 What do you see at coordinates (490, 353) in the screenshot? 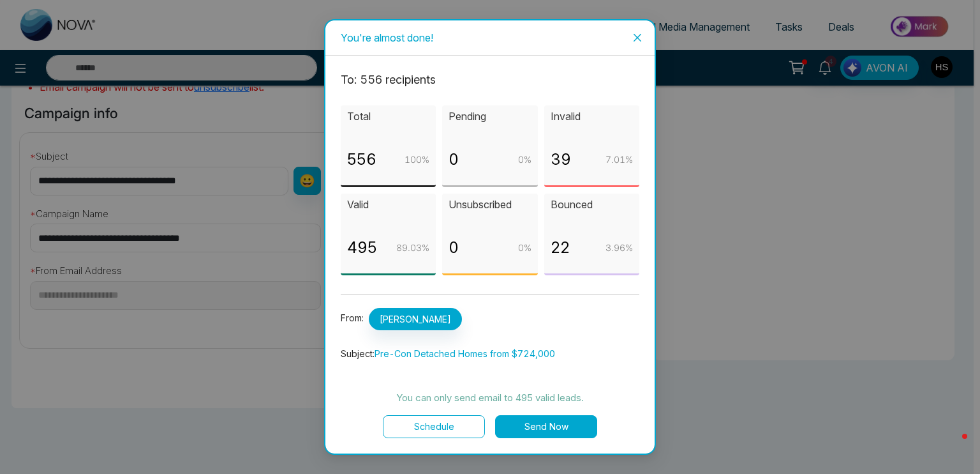
I see `p: Subject:` at bounding box center [490, 353].